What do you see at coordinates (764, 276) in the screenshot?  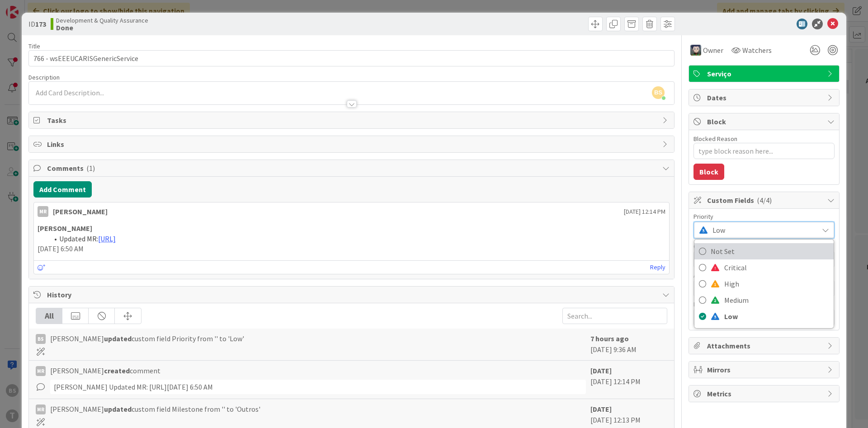 I see `div: Area` at bounding box center [764, 276].